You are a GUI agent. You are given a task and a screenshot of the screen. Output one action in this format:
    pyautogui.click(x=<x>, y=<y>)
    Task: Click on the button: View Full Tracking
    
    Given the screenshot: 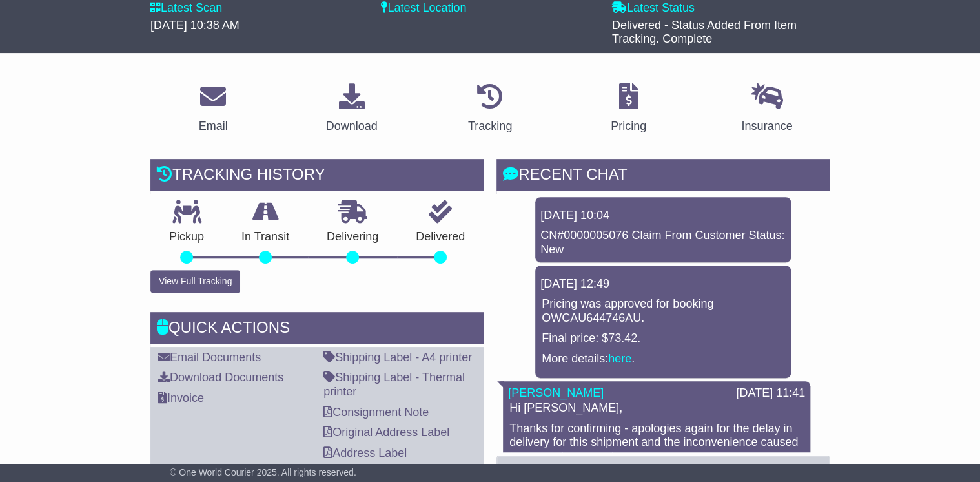 What is the action you would take?
    pyautogui.click(x=195, y=282)
    